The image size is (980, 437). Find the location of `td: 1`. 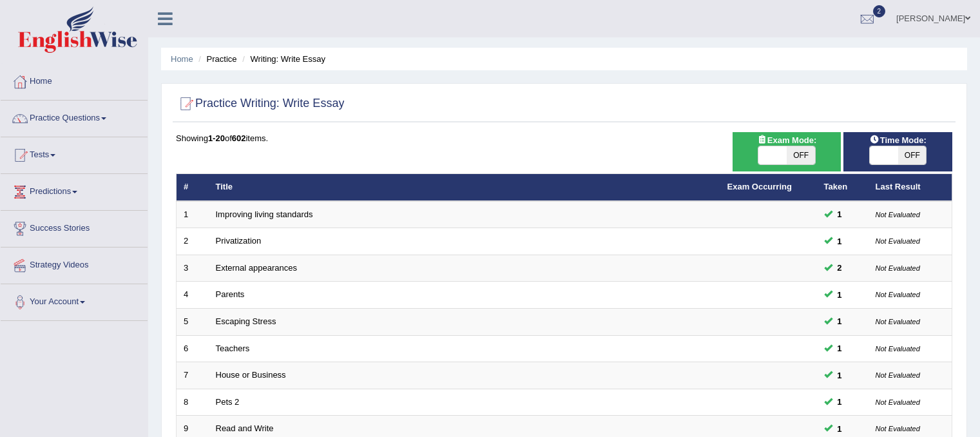

td: 1 is located at coordinates (193, 215).